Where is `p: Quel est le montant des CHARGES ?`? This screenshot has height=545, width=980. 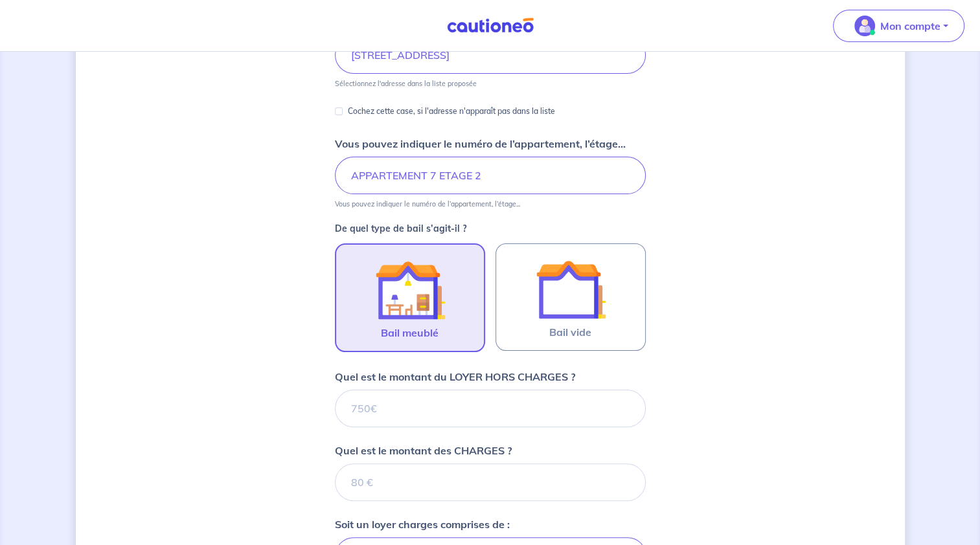 p: Quel est le montant des CHARGES ? is located at coordinates (423, 451).